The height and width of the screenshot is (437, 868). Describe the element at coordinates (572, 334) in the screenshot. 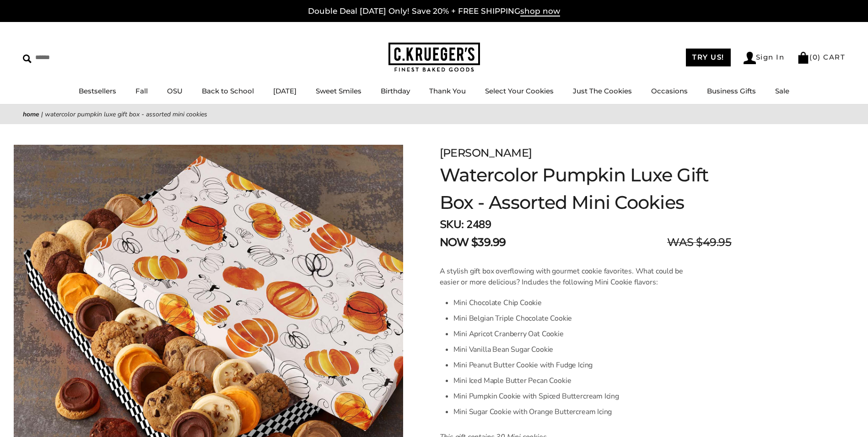

I see `li: Mini Apricot Cranberry Oat Cookie` at that location.